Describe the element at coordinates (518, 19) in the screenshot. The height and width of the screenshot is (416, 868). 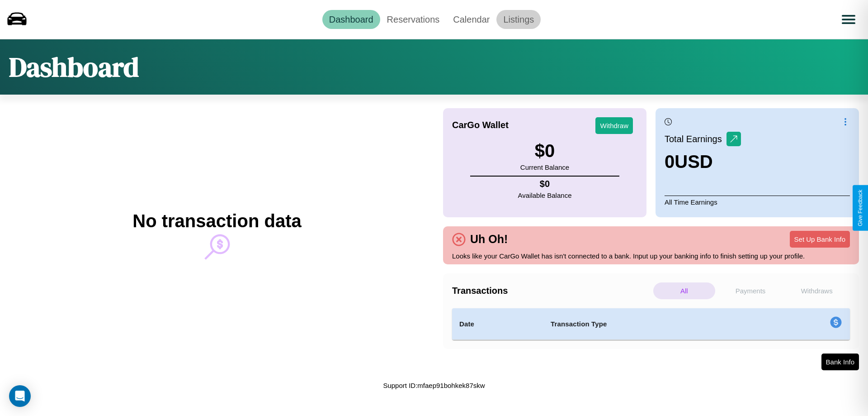
I see `a: Listings` at that location.